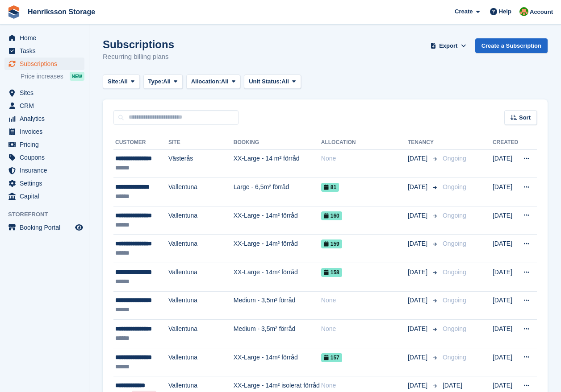  Describe the element at coordinates (79, 228) in the screenshot. I see `a: Preview store` at that location.